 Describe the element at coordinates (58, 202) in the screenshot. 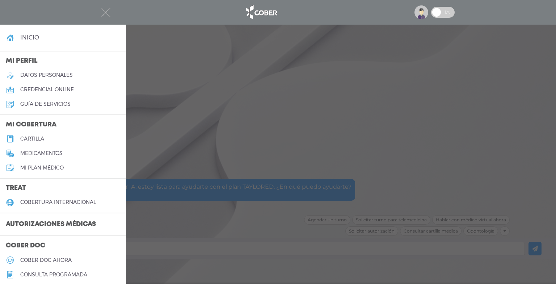

I see `h5: cobertura internacional` at that location.